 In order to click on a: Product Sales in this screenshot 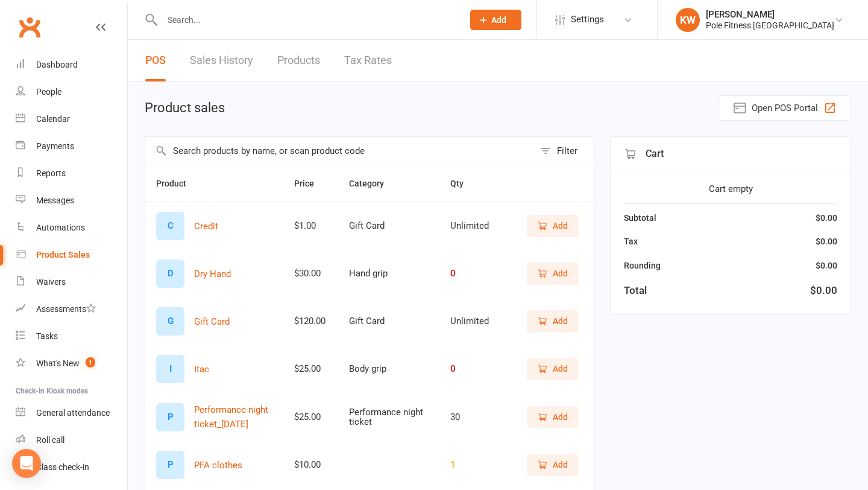, I will do `click(71, 254)`.